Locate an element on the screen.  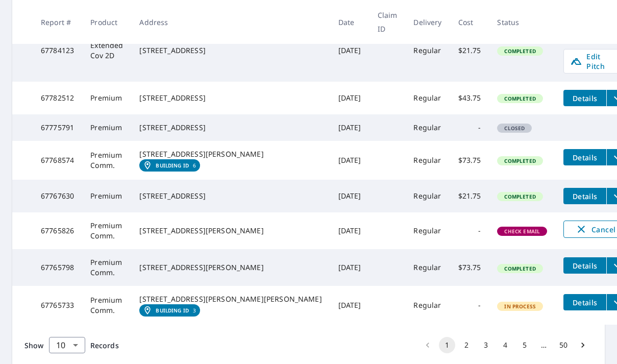
button: detailsBtn-67765733 is located at coordinates (585, 302).